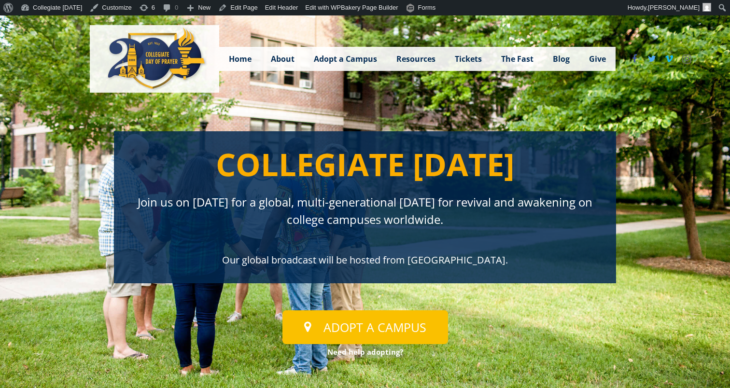 The height and width of the screenshot is (388, 730). Describe the element at coordinates (634, 59) in the screenshot. I see `a: Facebook` at that location.